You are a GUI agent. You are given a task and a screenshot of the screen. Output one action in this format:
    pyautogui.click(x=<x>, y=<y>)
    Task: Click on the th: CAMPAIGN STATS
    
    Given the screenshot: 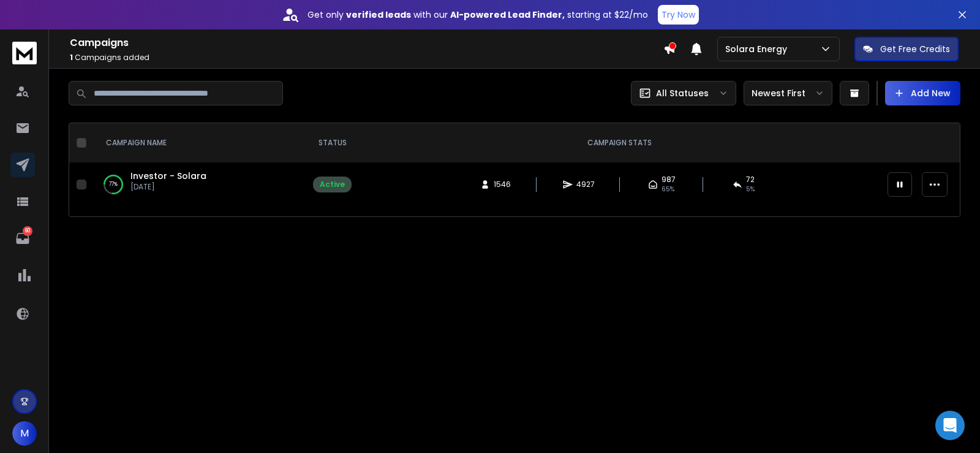 What is the action you would take?
    pyautogui.click(x=619, y=143)
    